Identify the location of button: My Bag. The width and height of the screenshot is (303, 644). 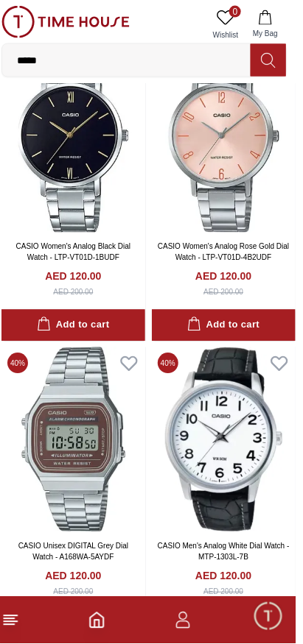
(273, 24).